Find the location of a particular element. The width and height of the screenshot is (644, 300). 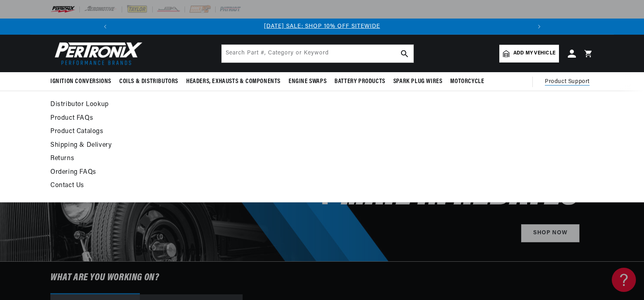

button: search button is located at coordinates (404, 54).